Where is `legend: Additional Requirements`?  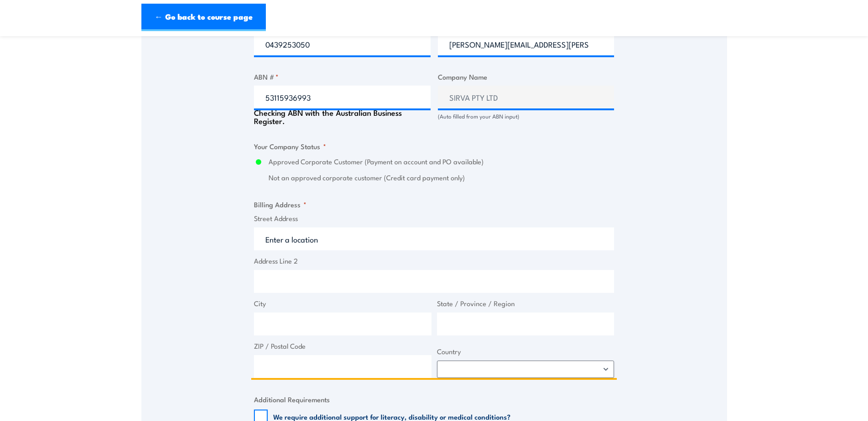 legend: Additional Requirements is located at coordinates (292, 400).